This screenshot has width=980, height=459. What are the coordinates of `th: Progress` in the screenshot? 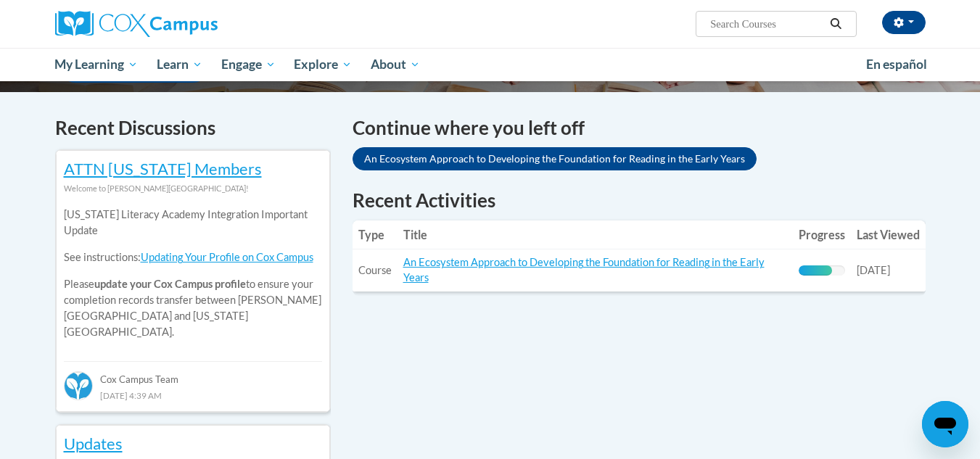 It's located at (822, 235).